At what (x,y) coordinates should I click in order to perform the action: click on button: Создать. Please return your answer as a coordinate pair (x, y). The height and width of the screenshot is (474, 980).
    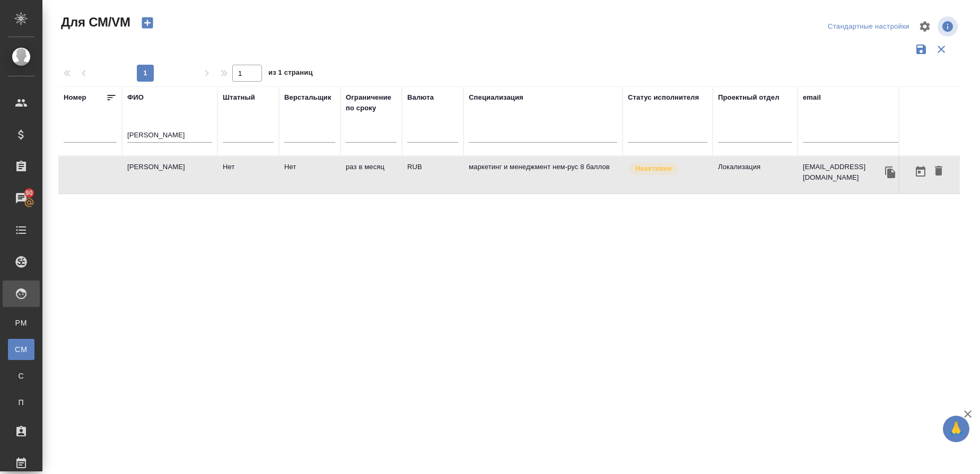
    Looking at the image, I should click on (148, 23).